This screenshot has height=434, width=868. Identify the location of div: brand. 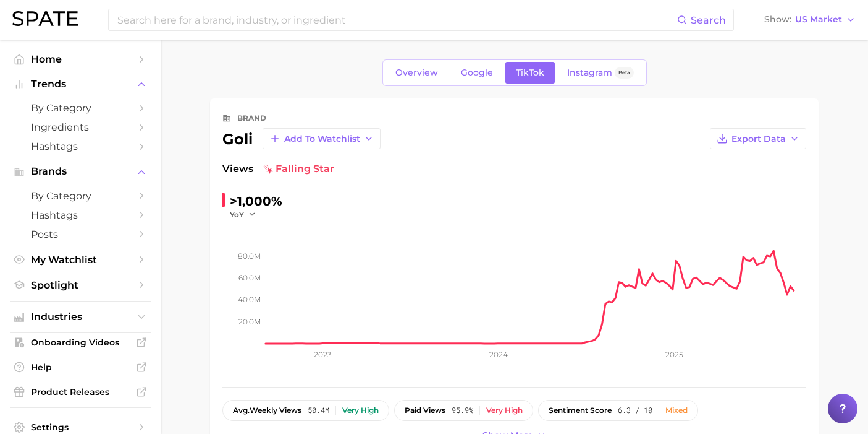
(252, 118).